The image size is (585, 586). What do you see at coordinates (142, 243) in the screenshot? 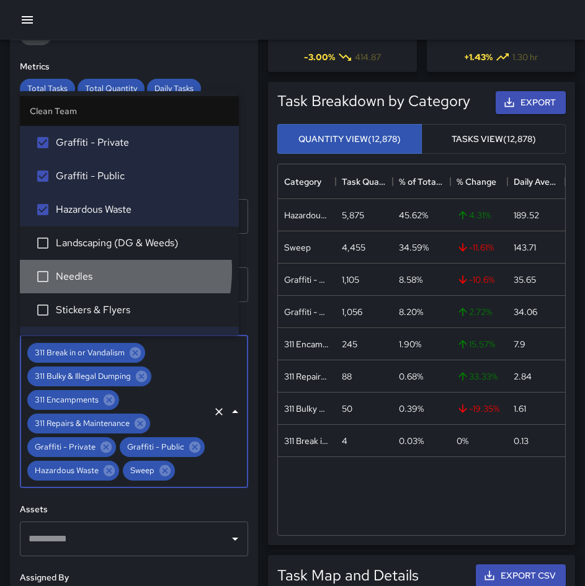
I see `span: Landscaping (DG & Weeds)` at bounding box center [142, 243].